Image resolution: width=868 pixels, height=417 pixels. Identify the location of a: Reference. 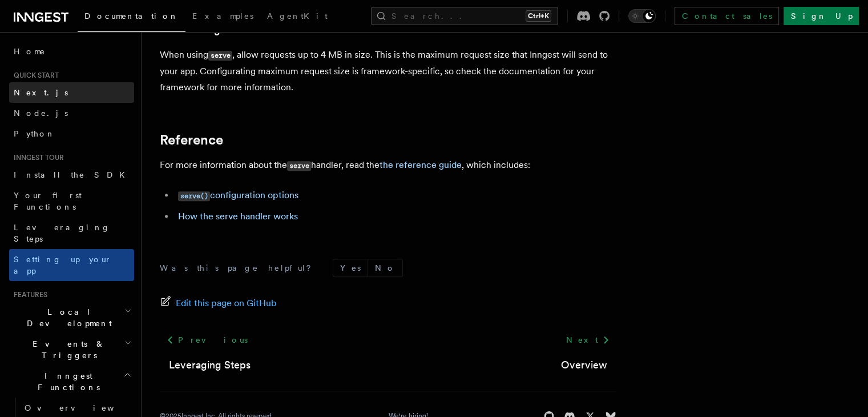
(191, 140).